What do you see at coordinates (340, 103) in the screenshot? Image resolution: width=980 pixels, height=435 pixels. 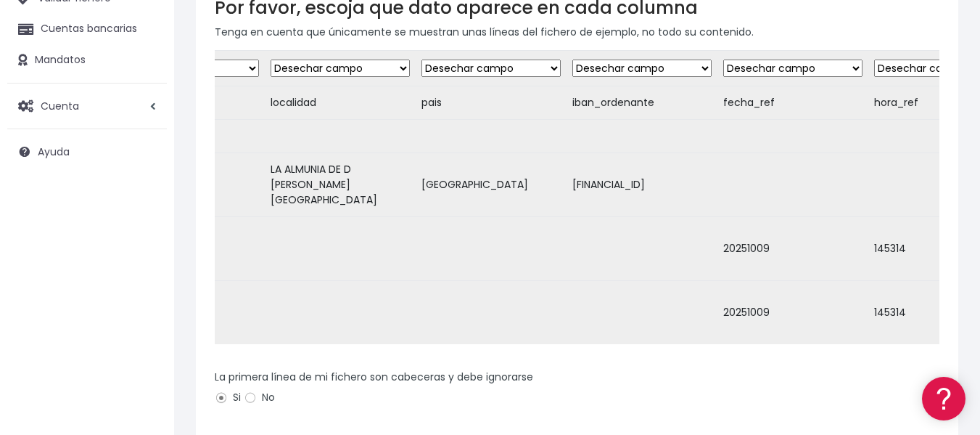 I see `td: localidad` at bounding box center [340, 103].